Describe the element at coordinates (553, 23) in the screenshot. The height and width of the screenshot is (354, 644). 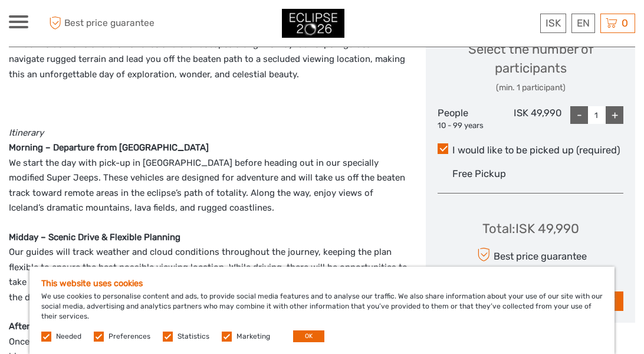
I see `span: ISK` at that location.